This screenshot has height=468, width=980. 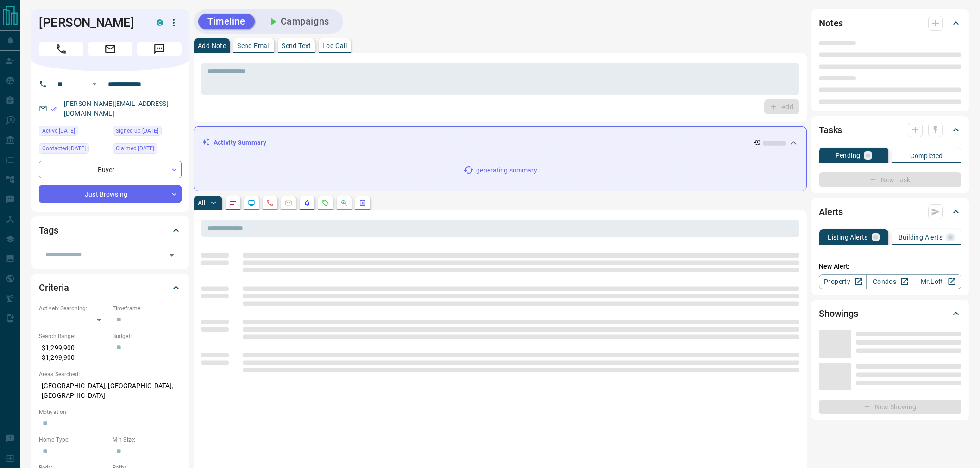 What do you see at coordinates (147, 132) in the screenshot?
I see `div: Thu Oct 09 2025` at bounding box center [147, 132].